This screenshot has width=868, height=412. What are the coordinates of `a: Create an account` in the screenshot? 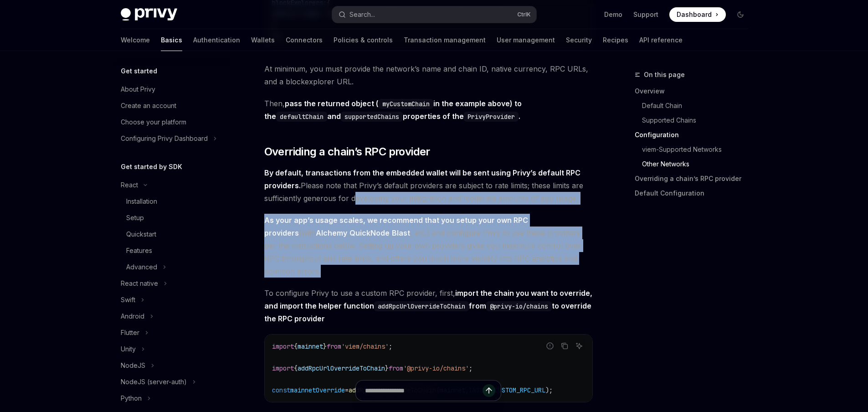 It's located at (172, 106).